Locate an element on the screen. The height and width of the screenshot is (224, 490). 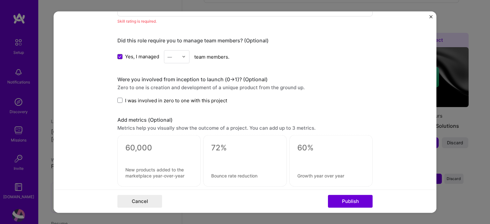
div: Metrics help you visually show the outcome of a project. You can add up to 3 metrics. is located at coordinates (245, 128).